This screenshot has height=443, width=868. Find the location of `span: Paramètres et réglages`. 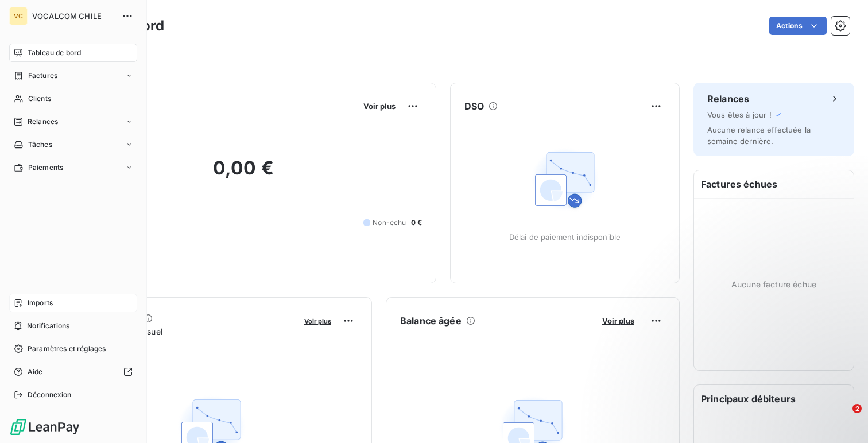

span: Paramètres et réglages is located at coordinates (67, 349).